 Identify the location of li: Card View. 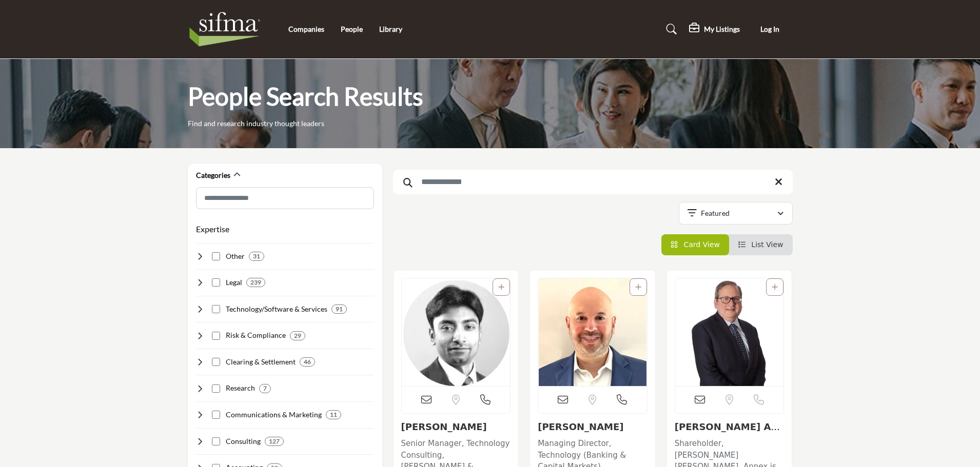
(695, 245).